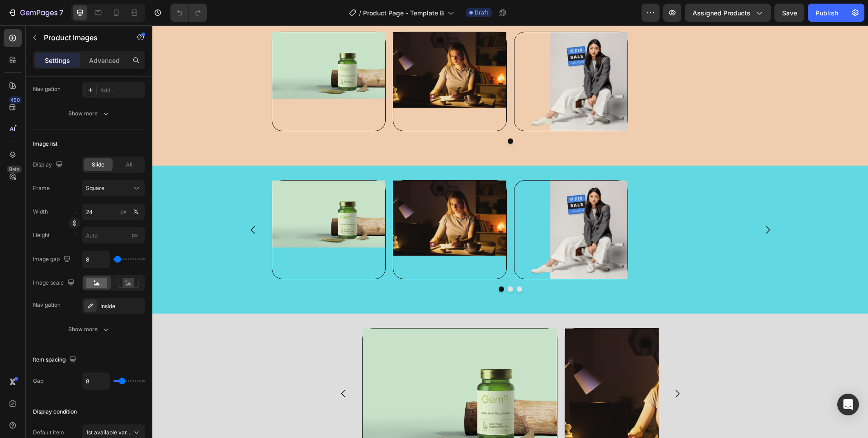  Describe the element at coordinates (98, 165) in the screenshot. I see `span: Slide` at that location.